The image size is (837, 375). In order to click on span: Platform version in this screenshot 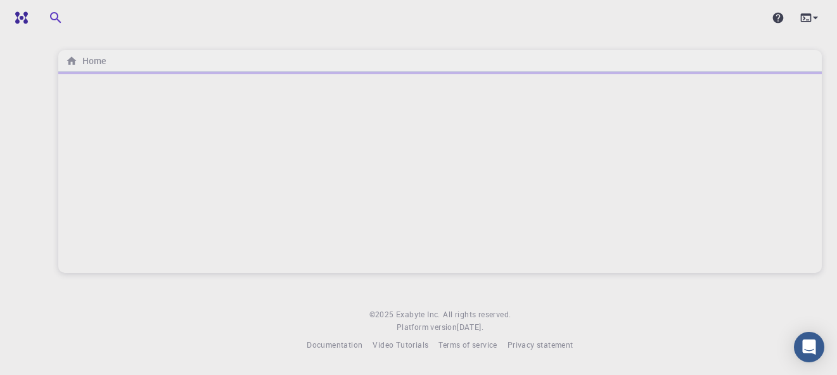, I will do `click(426, 327)`.